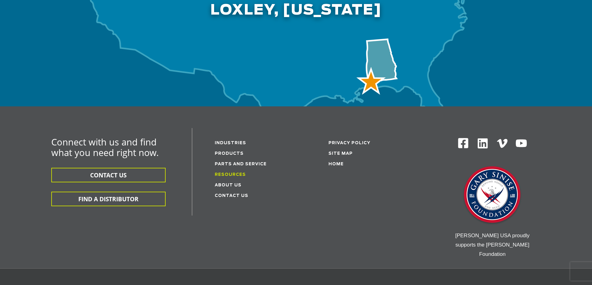 The image size is (592, 285). I want to click on img: Linkedin, so click(482, 143).